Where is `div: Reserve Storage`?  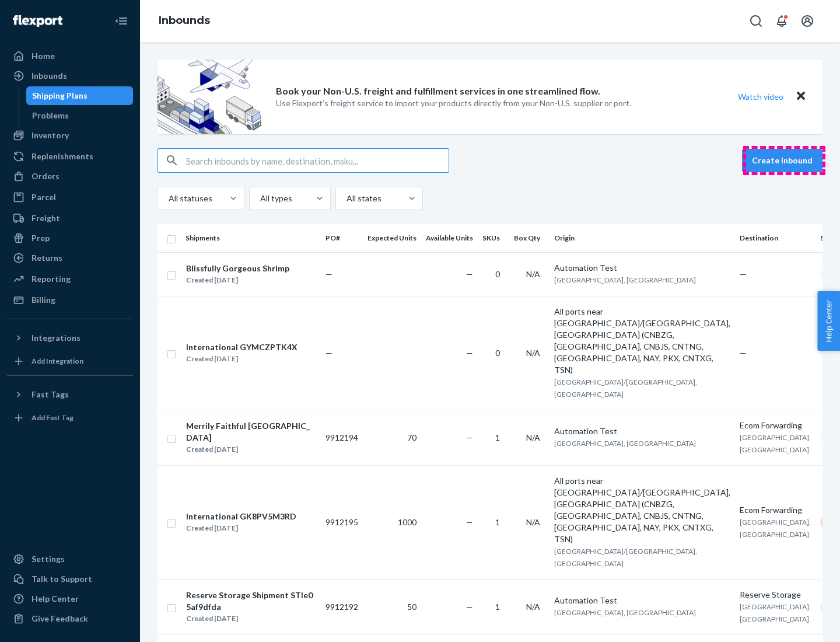 div: Reserve Storage is located at coordinates (776, 595).